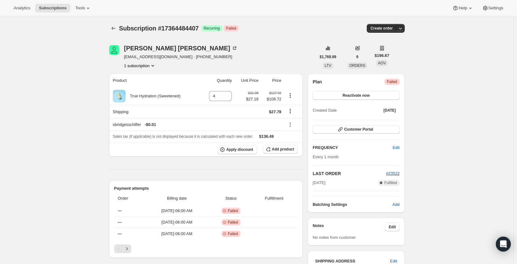 The image size is (517, 264). I want to click on span: Created Date, so click(325, 111).